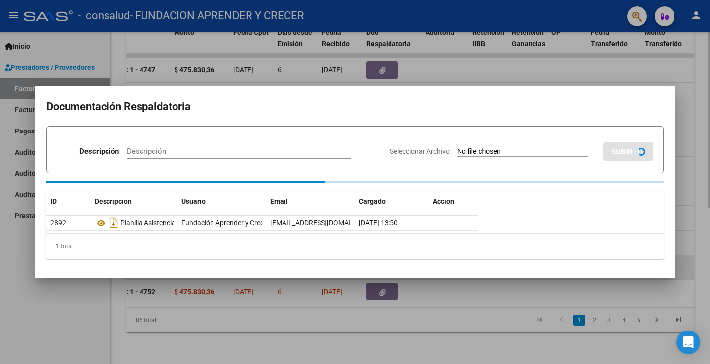 This screenshot has height=364, width=710. What do you see at coordinates (628, 151) in the screenshot?
I see `button: SUBIR` at bounding box center [628, 151].